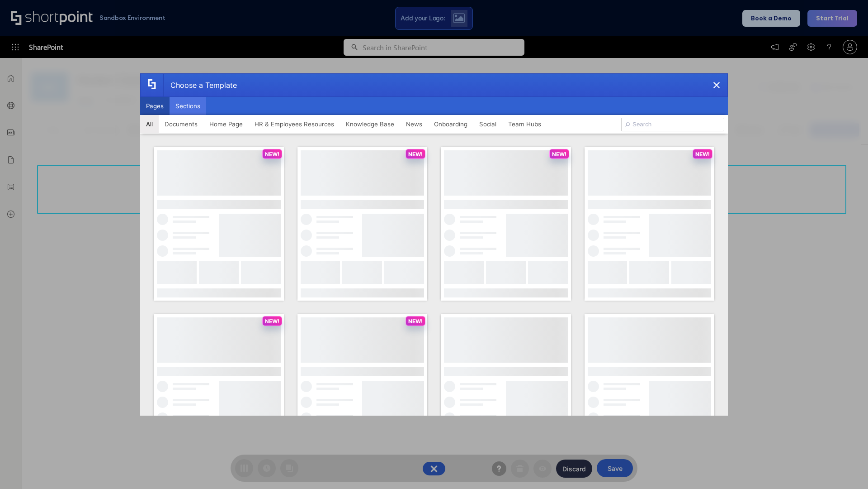  I want to click on input: Search, so click(673, 125).